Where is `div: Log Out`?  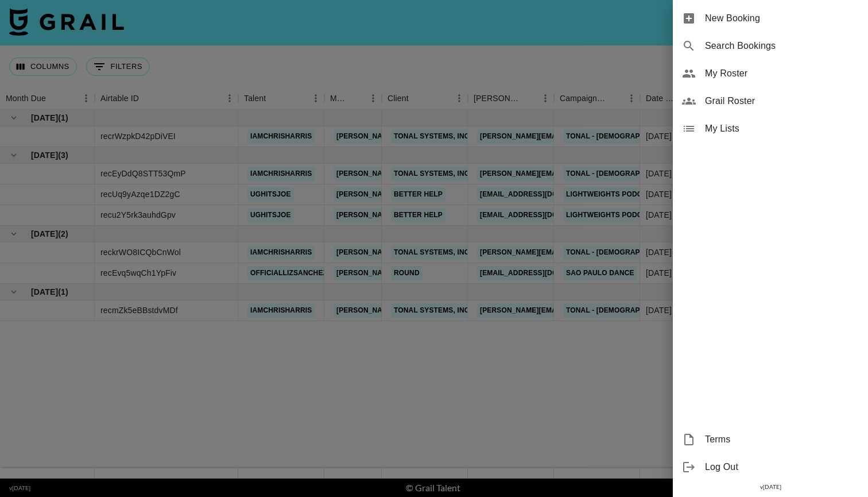 div: Log Out is located at coordinates (770, 467).